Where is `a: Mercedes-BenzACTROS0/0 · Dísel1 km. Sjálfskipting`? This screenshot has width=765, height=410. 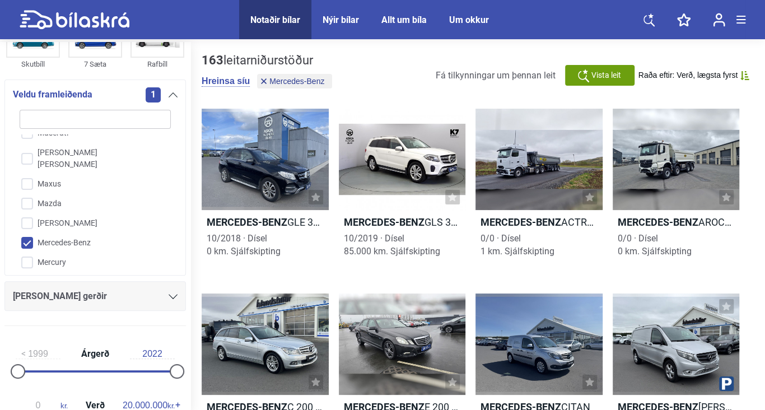
a: Mercedes-BenzACTROS0/0 · Dísel1 km. Sjálfskipting is located at coordinates (538, 190).